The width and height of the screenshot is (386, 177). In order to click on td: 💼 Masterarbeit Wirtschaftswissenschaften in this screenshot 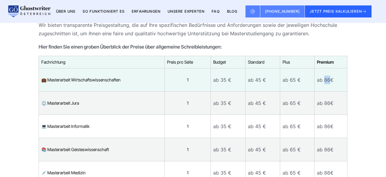, I will do `click(102, 80)`.